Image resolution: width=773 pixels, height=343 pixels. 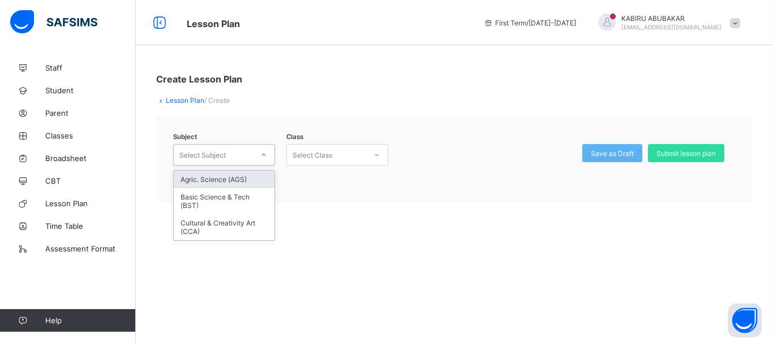 I want to click on div: Basic Science & Tech (BST), so click(x=224, y=201).